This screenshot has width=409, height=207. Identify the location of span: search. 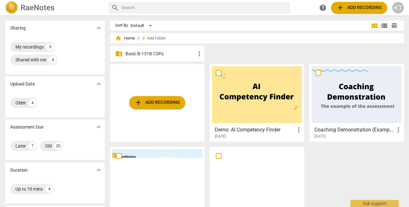
(115, 8).